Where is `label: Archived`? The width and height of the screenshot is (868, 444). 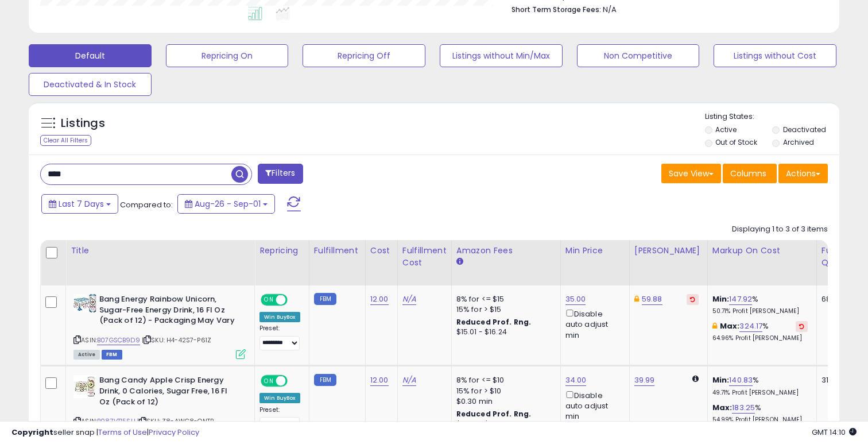
label: Archived is located at coordinates (799, 142).